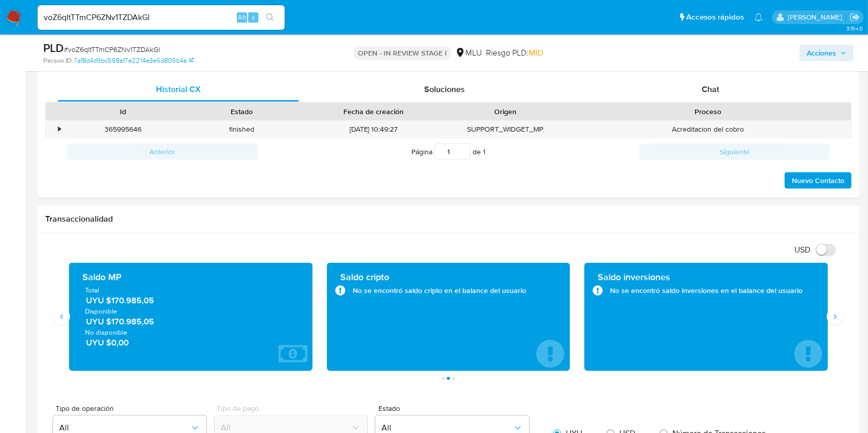 The image size is (868, 433). I want to click on input: Buscar usuario o caso..., so click(161, 18).